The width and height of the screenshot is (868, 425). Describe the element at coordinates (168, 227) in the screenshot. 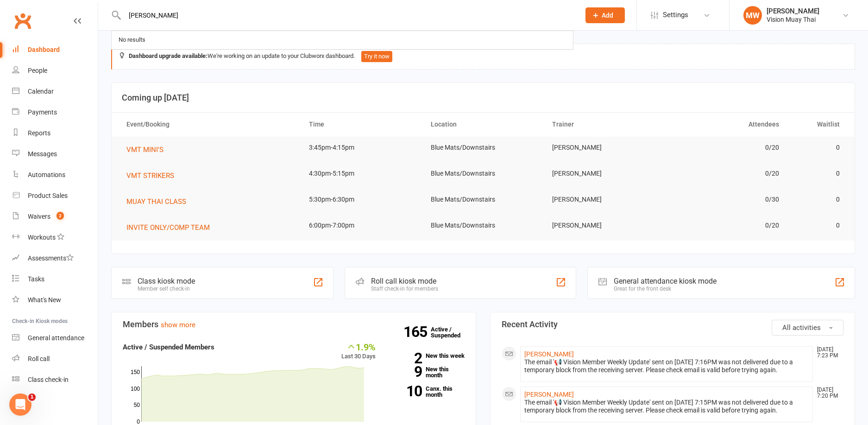

I see `span: INVITE ONLY/COMP TEAM` at that location.